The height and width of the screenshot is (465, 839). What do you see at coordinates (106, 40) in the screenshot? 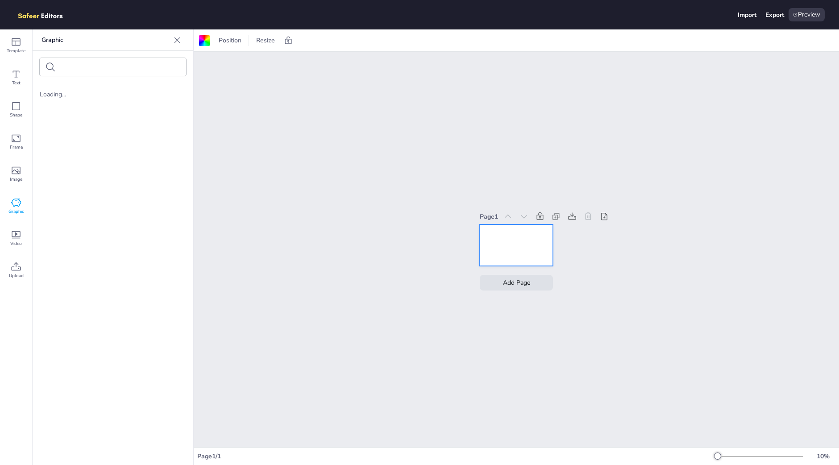
I see `p: Graphic` at bounding box center [106, 40].